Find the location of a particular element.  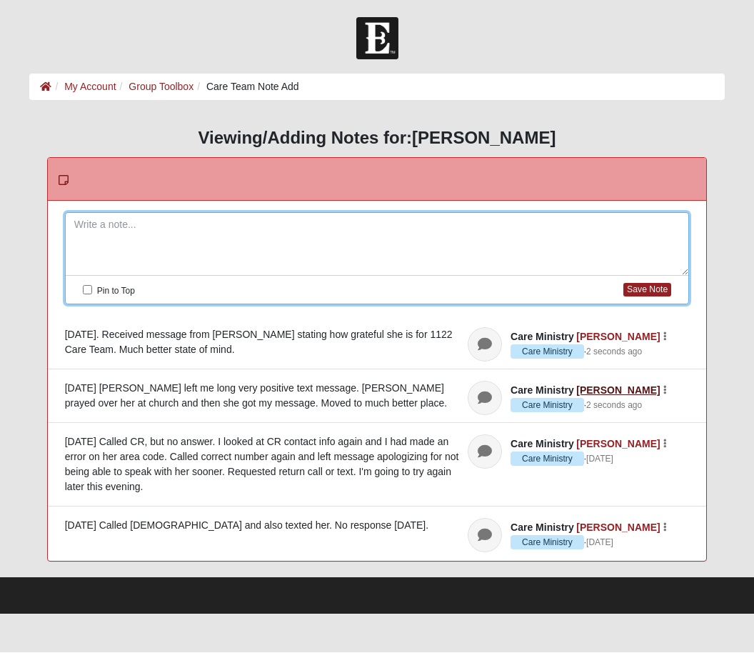

a: My Account is located at coordinates (90, 87).